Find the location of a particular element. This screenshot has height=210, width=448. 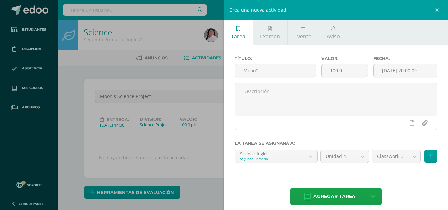

label: Valor: is located at coordinates (345, 58).